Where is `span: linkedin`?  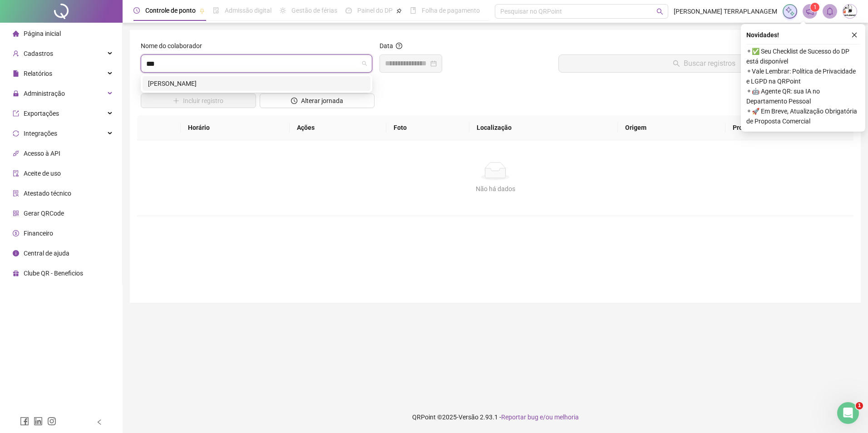 span: linkedin is located at coordinates (38, 421).